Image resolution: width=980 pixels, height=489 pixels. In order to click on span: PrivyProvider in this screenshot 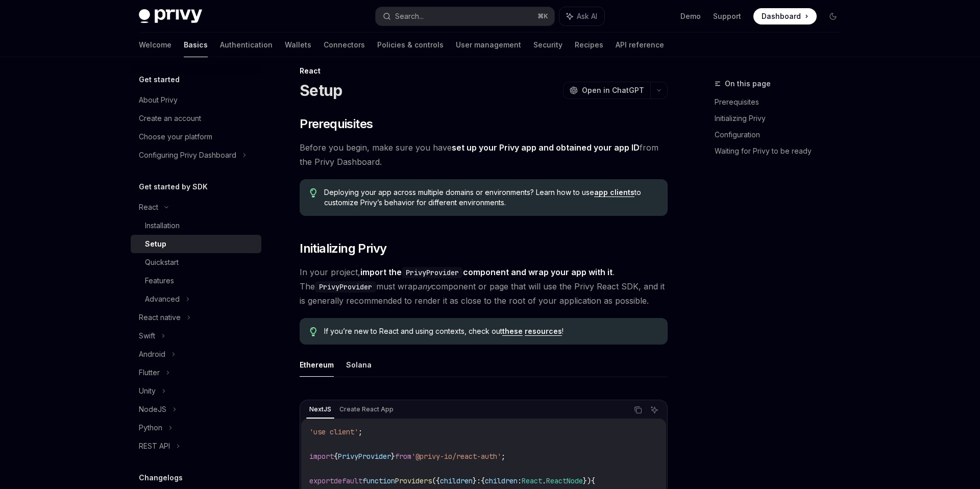, I will do `click(364, 456)`.